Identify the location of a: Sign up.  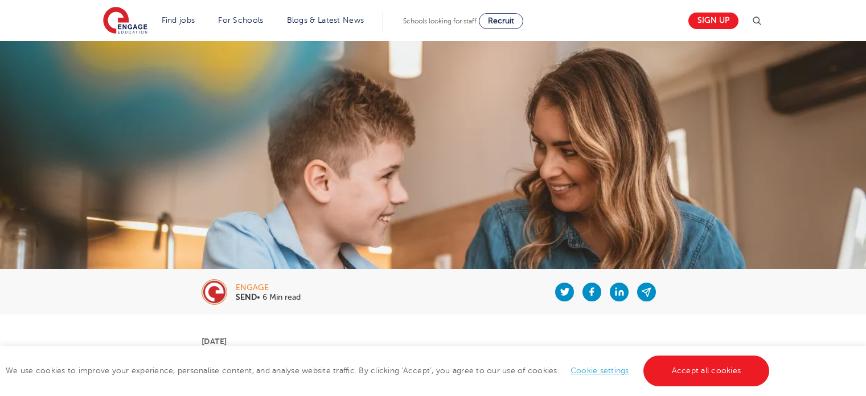
(713, 20).